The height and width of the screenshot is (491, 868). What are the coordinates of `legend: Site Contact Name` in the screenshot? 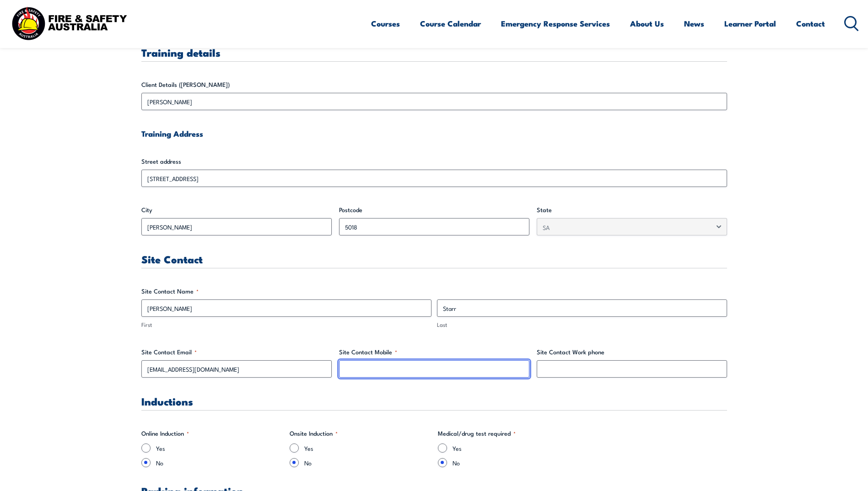 It's located at (169, 291).